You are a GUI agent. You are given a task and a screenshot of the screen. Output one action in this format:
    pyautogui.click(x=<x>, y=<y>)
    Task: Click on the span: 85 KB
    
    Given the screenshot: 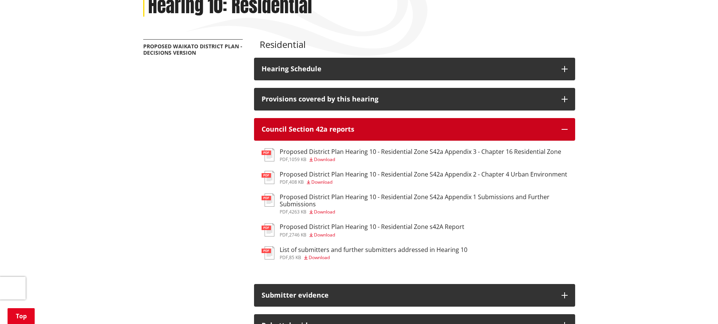 What is the action you would take?
    pyautogui.click(x=295, y=257)
    